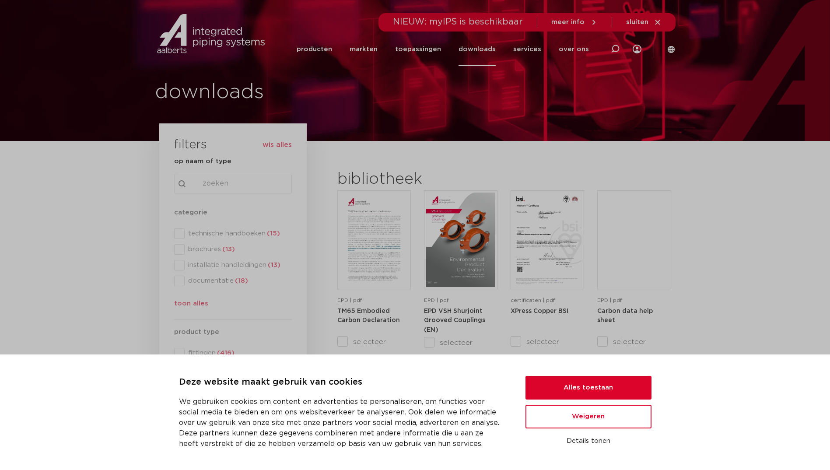  I want to click on span: certificaten | pdf, so click(532, 300).